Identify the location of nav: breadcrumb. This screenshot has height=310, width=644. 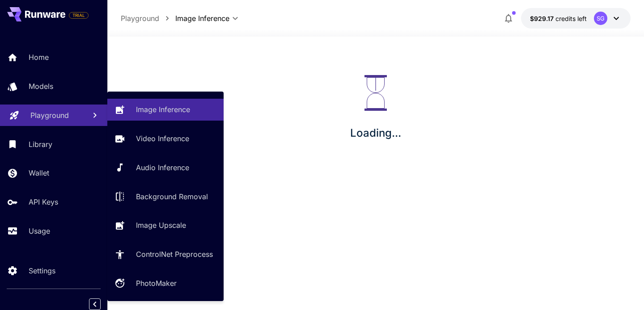
(148, 18).